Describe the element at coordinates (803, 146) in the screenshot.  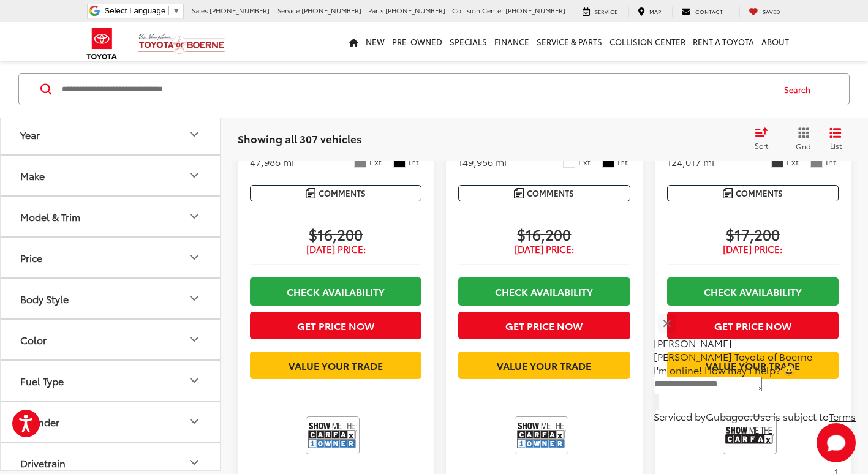
I see `span: Grid` at that location.